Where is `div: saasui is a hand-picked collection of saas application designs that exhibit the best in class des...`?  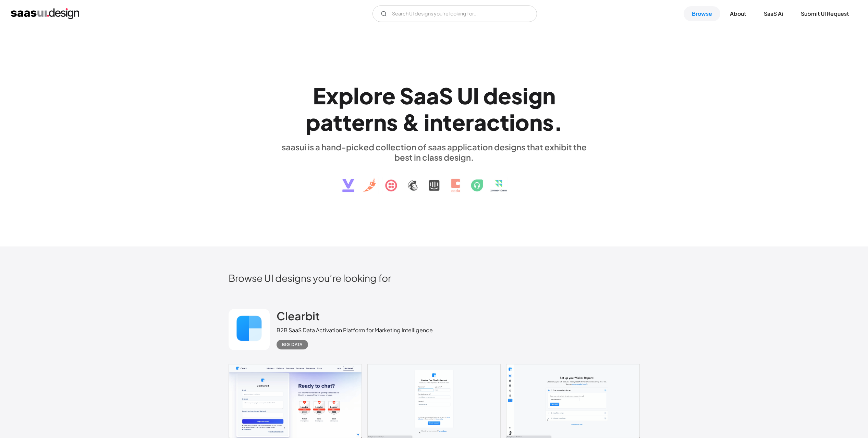
div: saasui is a hand-picked collection of saas application designs that exhibit the best in class des... is located at coordinates (434, 152).